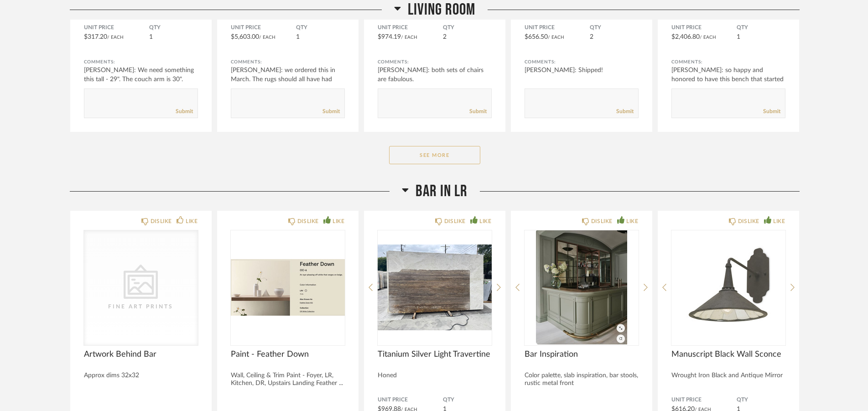 The height and width of the screenshot is (411, 868). I want to click on span: $317.20, so click(95, 37).